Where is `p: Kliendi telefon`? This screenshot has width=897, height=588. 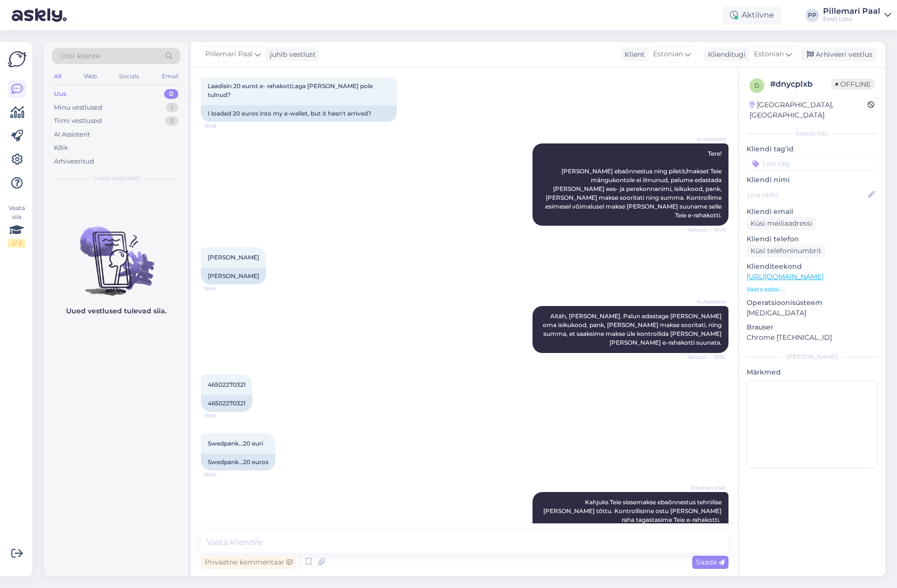
p: Kliendi telefon is located at coordinates (812, 239).